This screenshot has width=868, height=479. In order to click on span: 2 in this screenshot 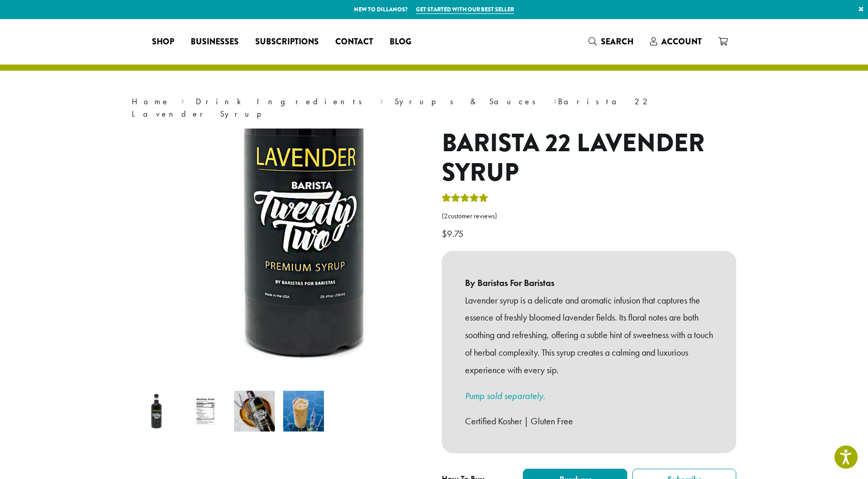, I will do `click(446, 216)`.